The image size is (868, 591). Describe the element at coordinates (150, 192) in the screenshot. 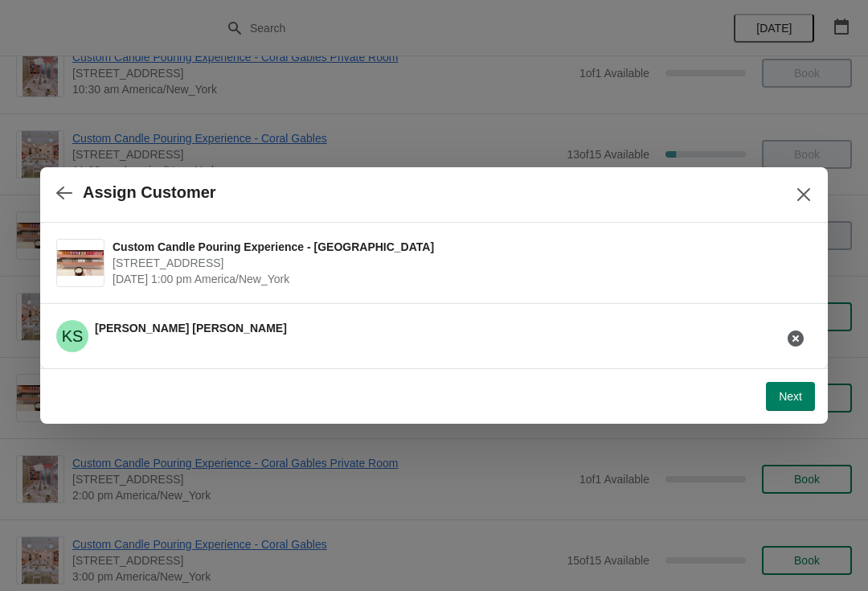

I see `h2: Assign Customer` at that location.